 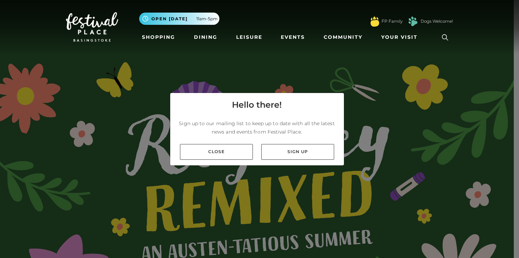 What do you see at coordinates (293, 37) in the screenshot?
I see `a: Events` at bounding box center [293, 37].